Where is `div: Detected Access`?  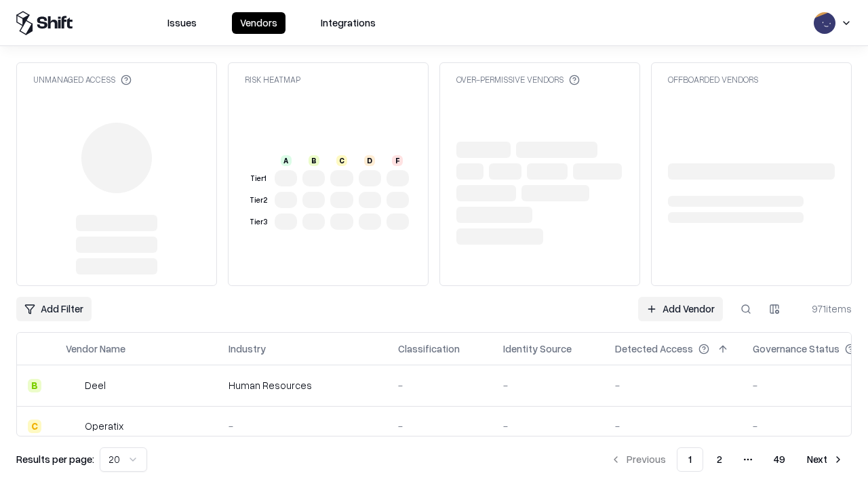 div: Detected Access is located at coordinates (653, 349).